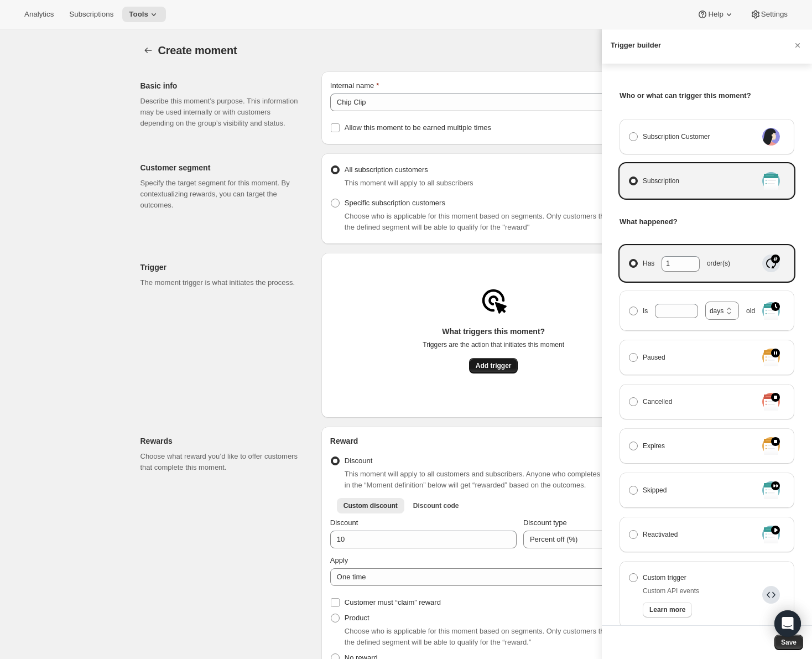 Image resolution: width=812 pixels, height=659 pixels. What do you see at coordinates (654, 491) in the screenshot?
I see `span: Skipped` at bounding box center [654, 491].